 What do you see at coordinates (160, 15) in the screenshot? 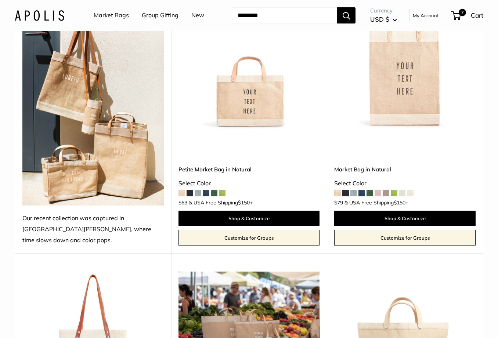
I see `a: Group Gifting` at bounding box center [160, 15].